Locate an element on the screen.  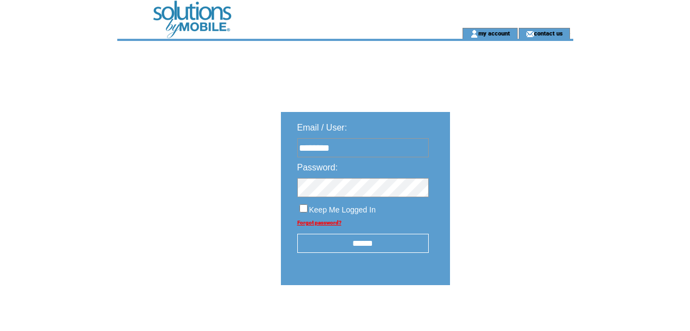
img: account_icon.gif;jsessionid=0F598F620079A062873BBBD8EE479456 is located at coordinates (474, 34).